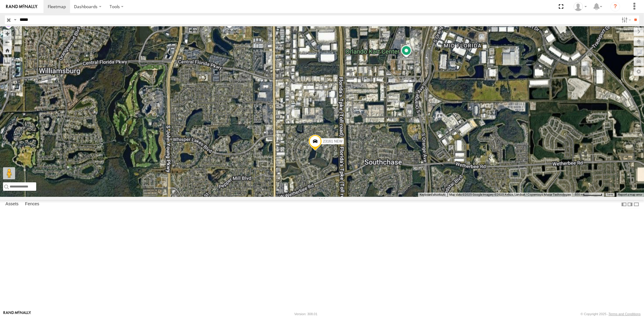 The height and width of the screenshot is (317, 644). I want to click on span: 23161 NEW, so click(332, 141).